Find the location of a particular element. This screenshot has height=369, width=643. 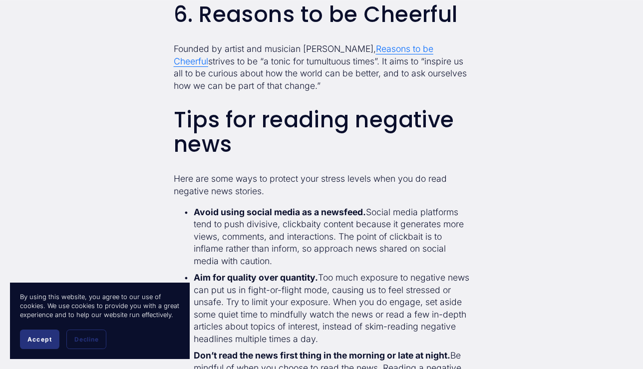

p: By using this website, you agree to our use of cookies. We use cookies to provide you with a grea... is located at coordinates (100, 306).